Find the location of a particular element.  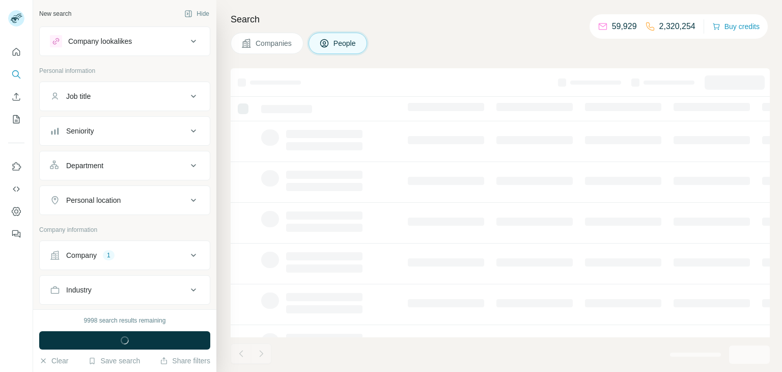

span: People is located at coordinates (345, 43).